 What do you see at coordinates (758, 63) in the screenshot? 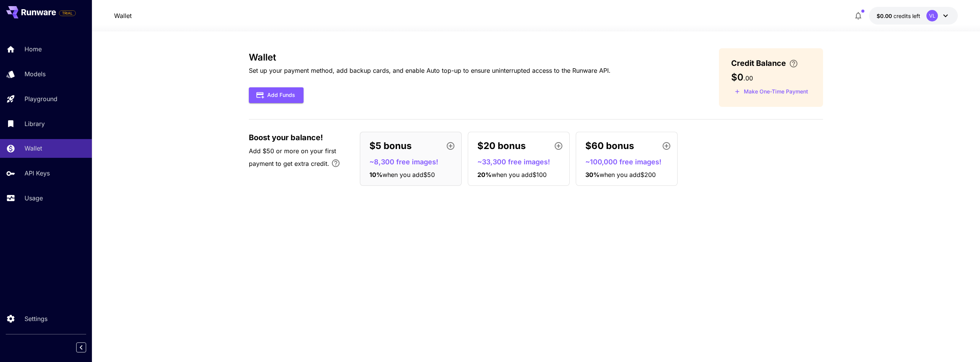
I see `span: Credit Balance` at bounding box center [758, 63].